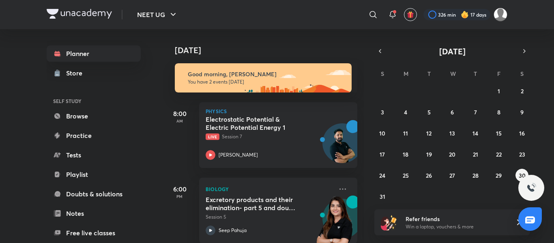 The width and height of the screenshot is (554, 243). Describe the element at coordinates (94, 155) in the screenshot. I see `a: Tests` at that location.